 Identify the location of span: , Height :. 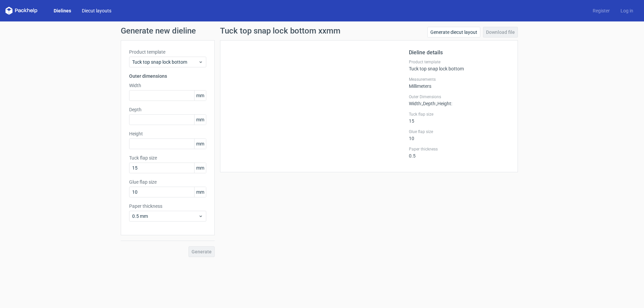
(444, 104).